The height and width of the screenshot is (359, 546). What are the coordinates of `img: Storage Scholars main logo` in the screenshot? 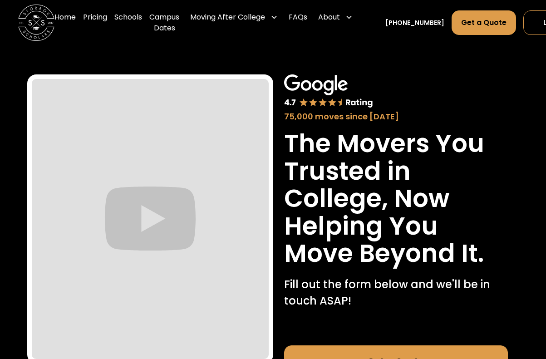 It's located at (36, 23).